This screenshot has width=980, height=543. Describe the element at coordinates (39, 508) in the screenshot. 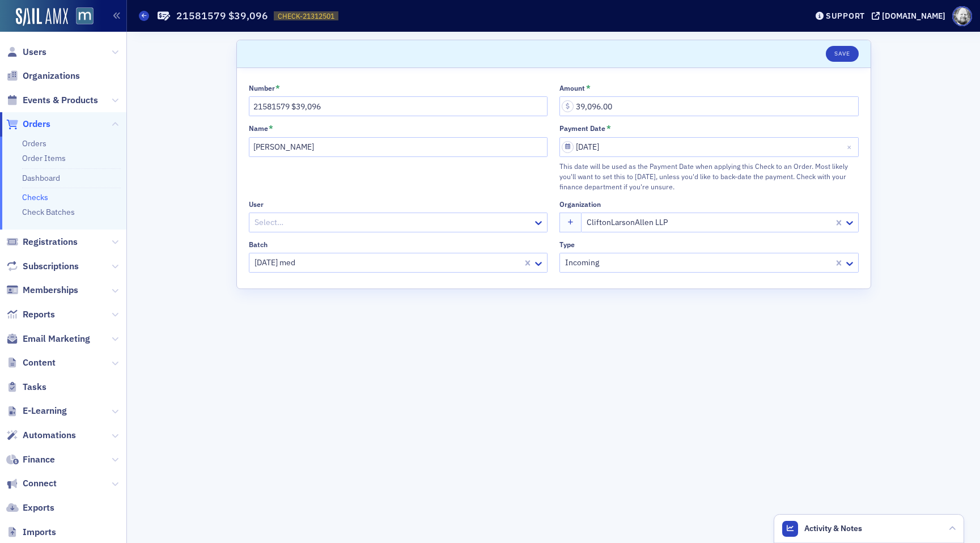

I see `span: Exports` at that location.